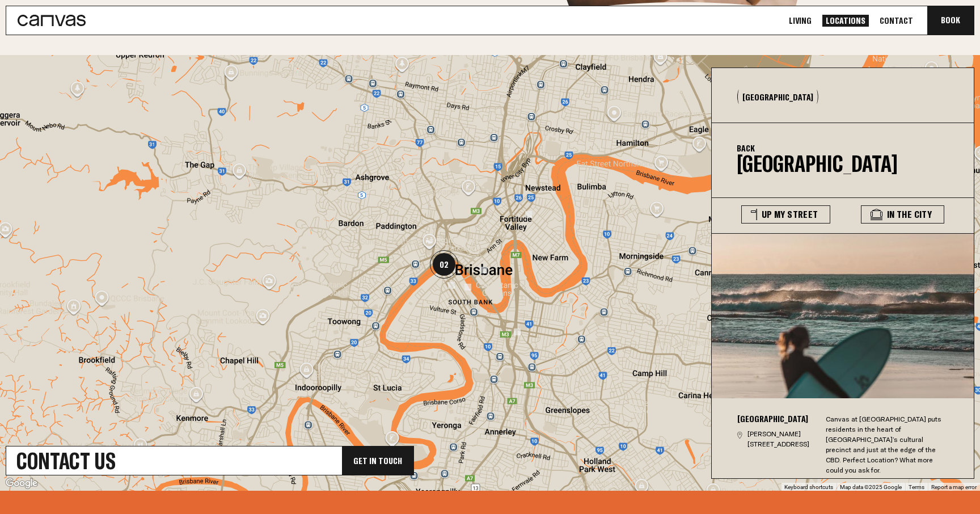  What do you see at coordinates (896, 20) in the screenshot?
I see `a: Contact` at bounding box center [896, 20].